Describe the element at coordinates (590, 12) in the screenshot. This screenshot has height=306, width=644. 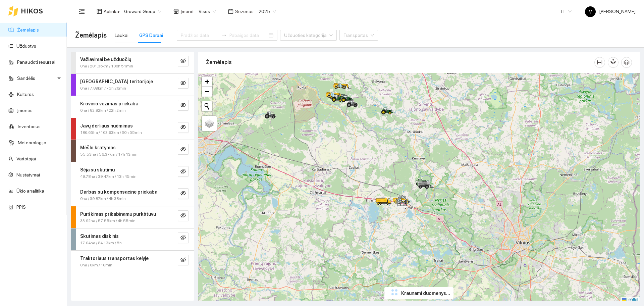
I see `span: V` at that location.